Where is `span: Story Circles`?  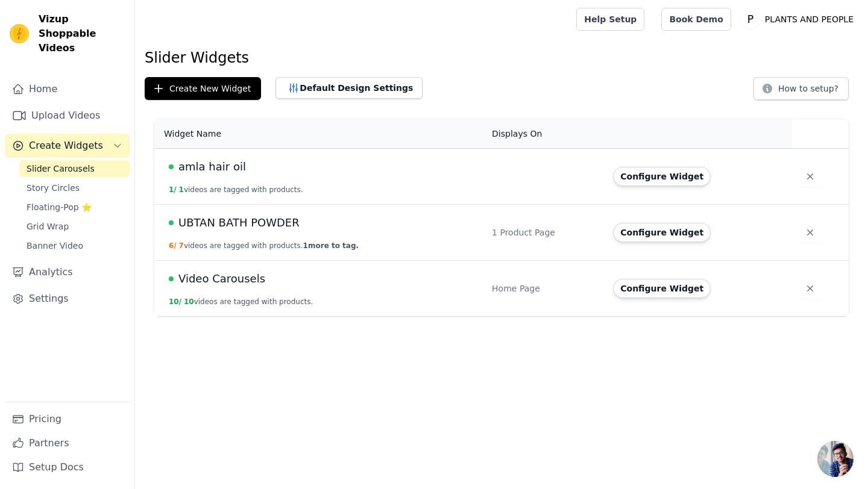 span: Story Circles is located at coordinates (53, 188).